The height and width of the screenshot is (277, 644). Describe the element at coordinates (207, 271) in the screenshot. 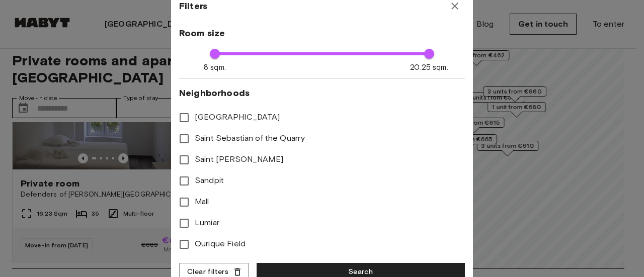

I see `font: Clear filters` at that location.